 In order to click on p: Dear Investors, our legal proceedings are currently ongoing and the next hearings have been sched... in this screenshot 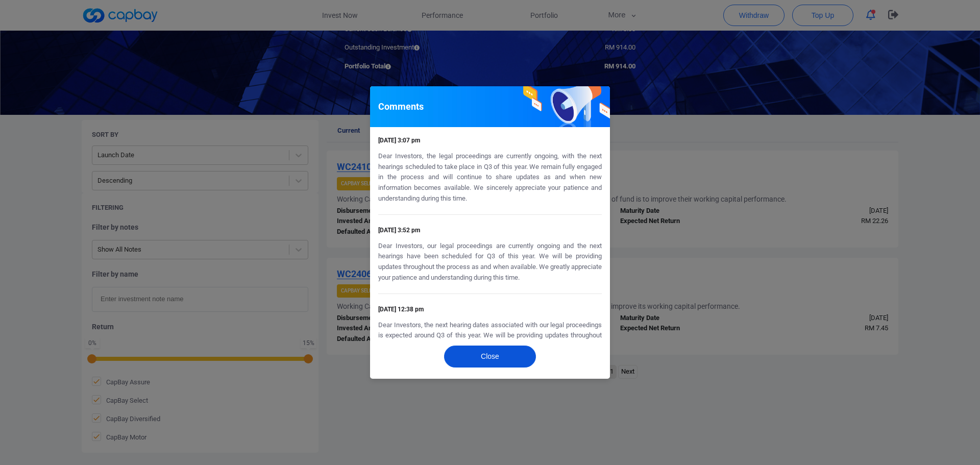, I will do `click(490, 261)`.